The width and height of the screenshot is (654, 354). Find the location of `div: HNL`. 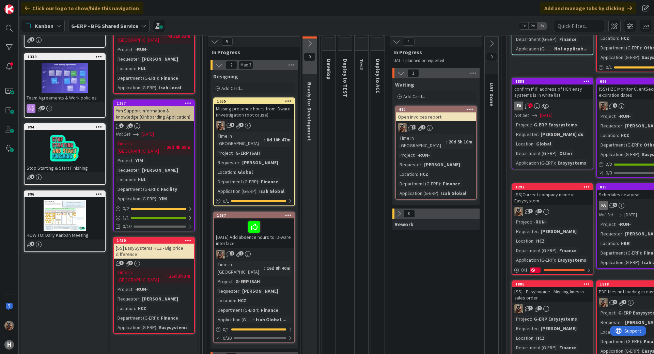

div: HNL is located at coordinates (142, 69).